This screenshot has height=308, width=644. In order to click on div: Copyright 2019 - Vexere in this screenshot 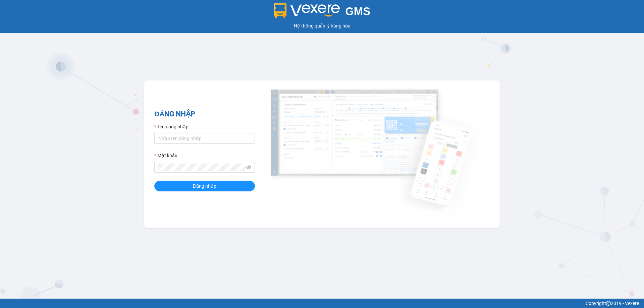, I will do `click(322, 303)`.